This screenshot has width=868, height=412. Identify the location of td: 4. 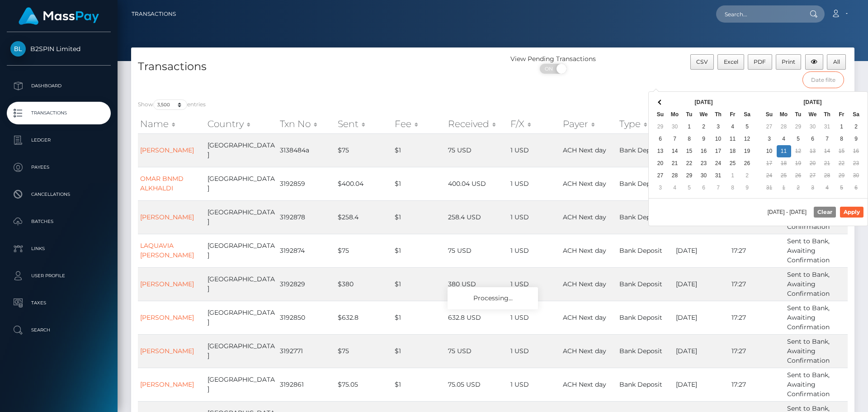
(784, 139).